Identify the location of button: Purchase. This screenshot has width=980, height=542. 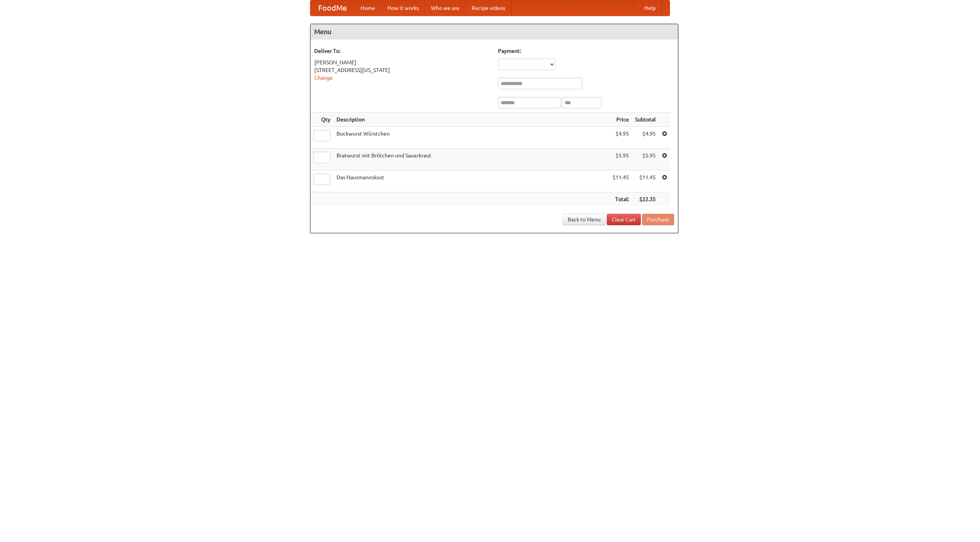
(658, 219).